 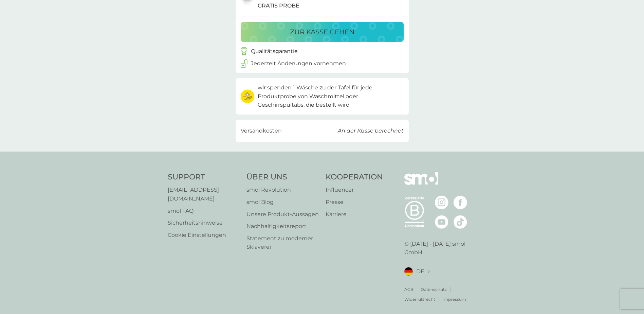 What do you see at coordinates (298, 64) in the screenshot?
I see `p: Jederzeit Änderungen vornehmen` at bounding box center [298, 64].